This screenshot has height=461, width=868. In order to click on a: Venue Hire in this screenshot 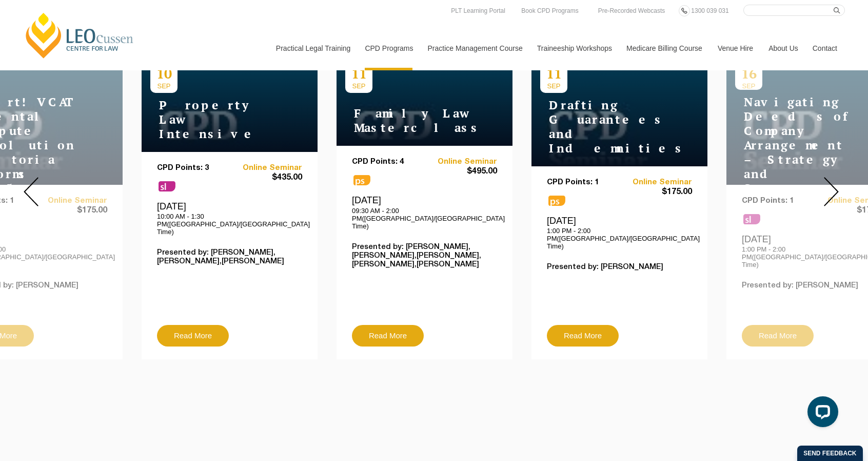, I will do `click(735, 48)`.